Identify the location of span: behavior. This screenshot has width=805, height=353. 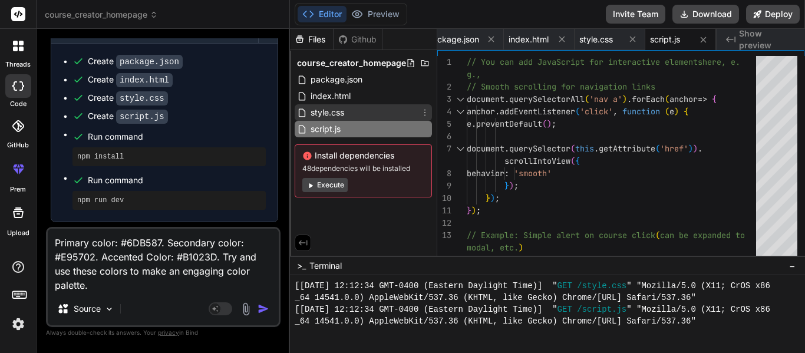
(486, 173).